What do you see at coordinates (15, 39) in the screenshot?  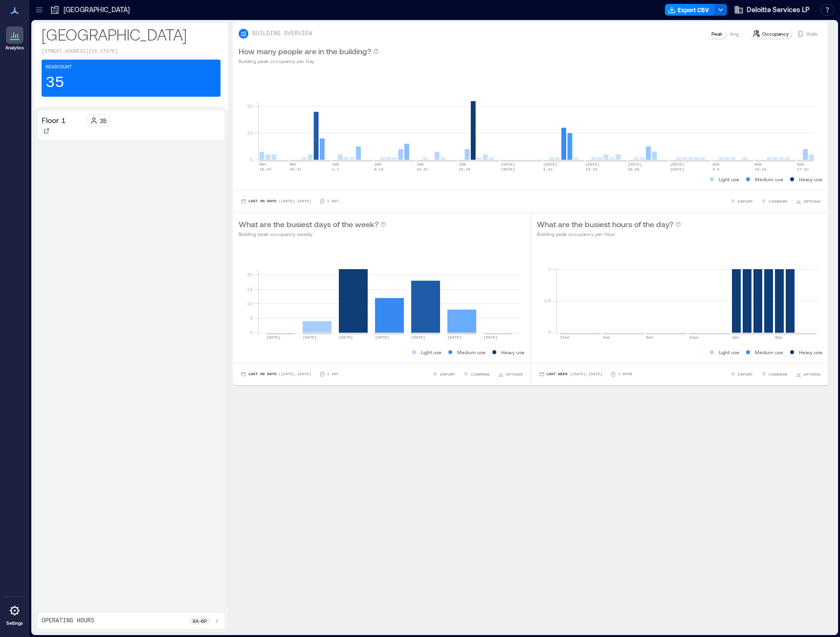 I see `a: Analytics` at bounding box center [15, 39].